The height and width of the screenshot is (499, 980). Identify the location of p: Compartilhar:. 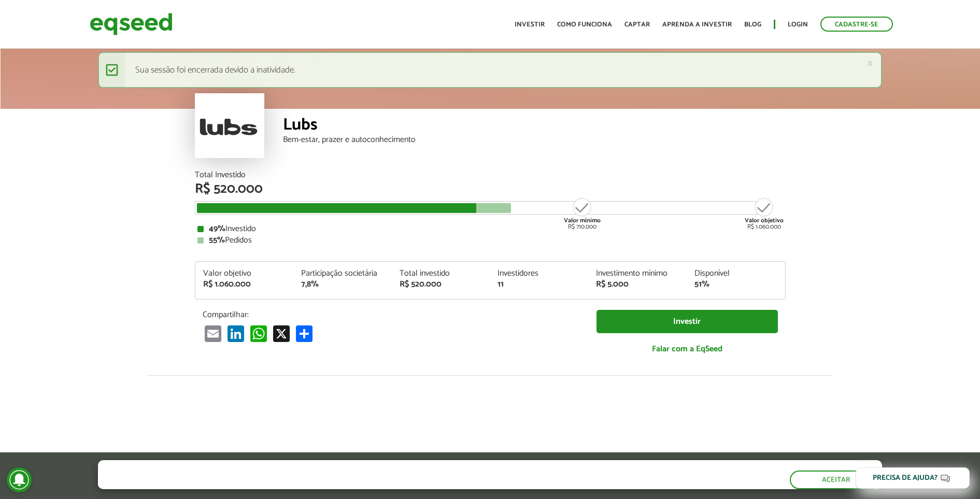
(392, 315).